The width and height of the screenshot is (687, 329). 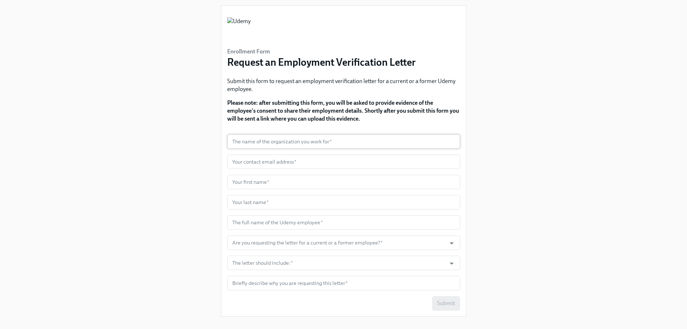 I want to click on strong: Please note: after submitting this form, you will be asked to provide evidence of the employee's ..., so click(x=343, y=110).